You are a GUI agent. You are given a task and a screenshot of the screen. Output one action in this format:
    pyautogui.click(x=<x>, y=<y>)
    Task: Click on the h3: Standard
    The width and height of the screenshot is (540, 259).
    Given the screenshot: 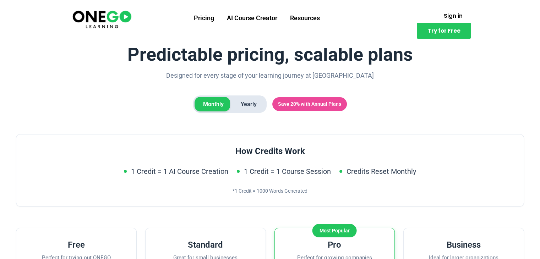 What is the action you would take?
    pyautogui.click(x=206, y=245)
    